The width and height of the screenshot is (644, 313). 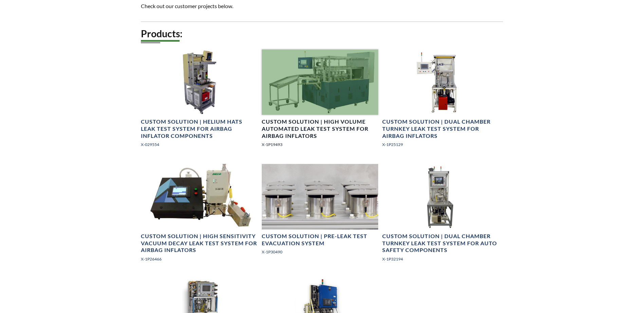 What do you see at coordinates (199, 216) in the screenshot?
I see `a: High Sensitivity Vacuum Decay Leak Test System for Airbag InflatorsCustom Solution | High Sensiti...` at bounding box center [199, 216].